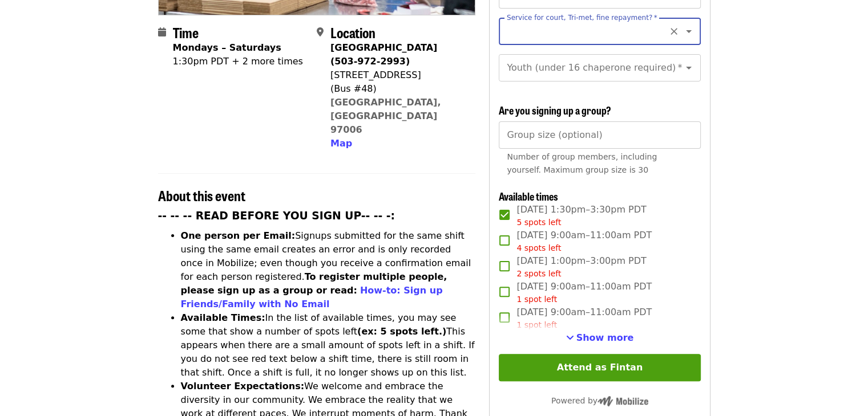  I want to click on span: Are you signing up a group?, so click(554, 110).